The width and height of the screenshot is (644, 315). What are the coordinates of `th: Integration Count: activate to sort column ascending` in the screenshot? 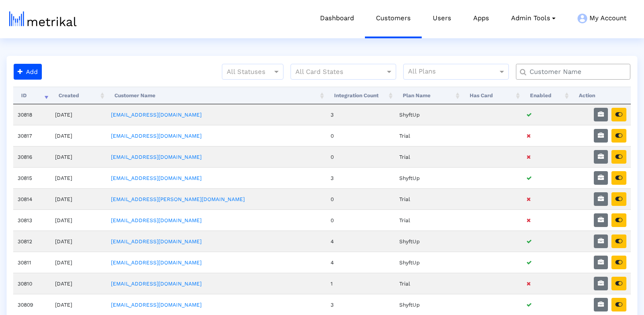 It's located at (360, 95).